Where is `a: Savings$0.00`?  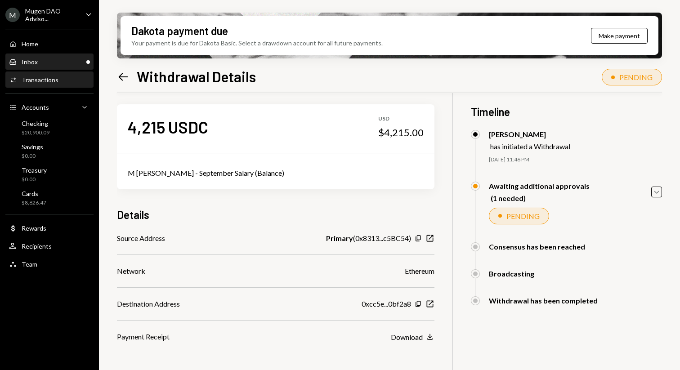
a: Savings$0.00 is located at coordinates (49, 151).